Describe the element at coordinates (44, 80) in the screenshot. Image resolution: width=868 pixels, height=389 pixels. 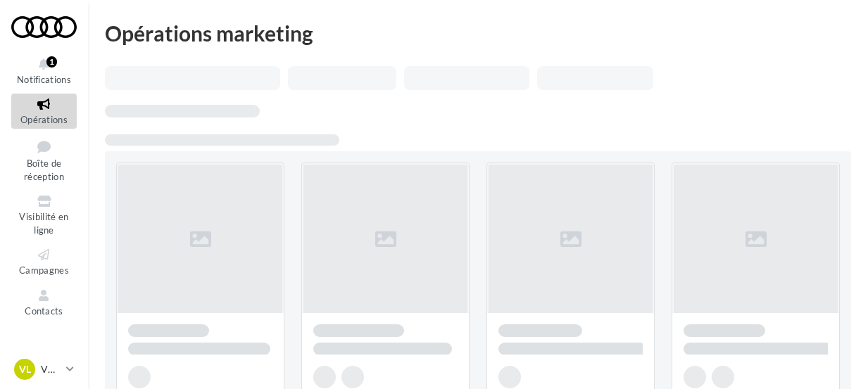
I see `span: Notifications` at that location.